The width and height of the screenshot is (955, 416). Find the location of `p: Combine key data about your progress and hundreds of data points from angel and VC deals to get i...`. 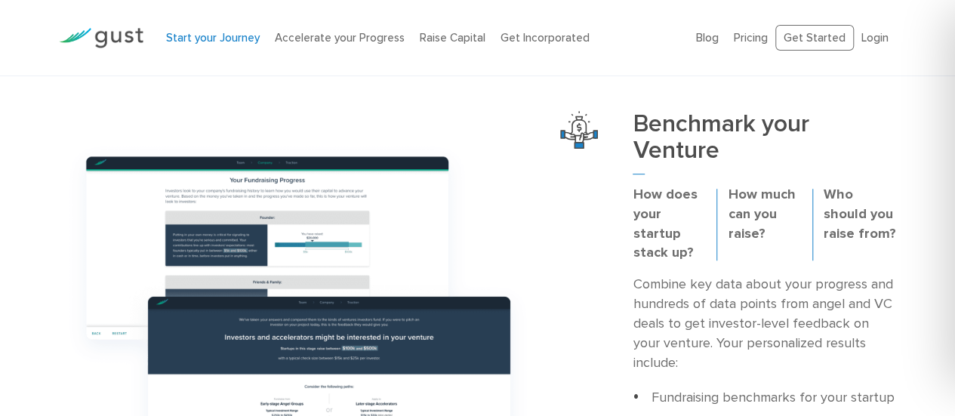

p: Combine key data about your progress and hundreds of data points from angel and VC deals to get i... is located at coordinates (764, 324).